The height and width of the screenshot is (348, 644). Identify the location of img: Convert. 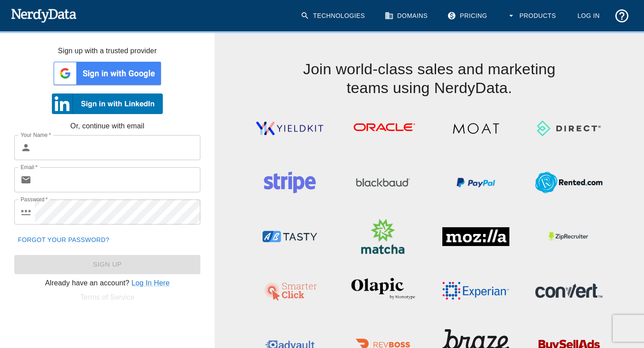
(569, 291).